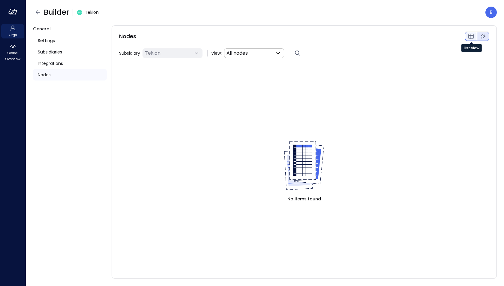 The width and height of the screenshot is (504, 286). Describe the element at coordinates (13, 56) in the screenshot. I see `span: Global Overview` at that location.